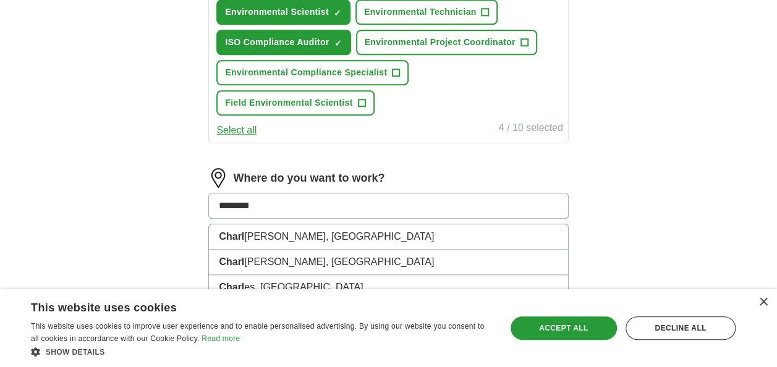  Describe the element at coordinates (531, 129) in the screenshot. I see `div: 4 / 10 selected` at that location.